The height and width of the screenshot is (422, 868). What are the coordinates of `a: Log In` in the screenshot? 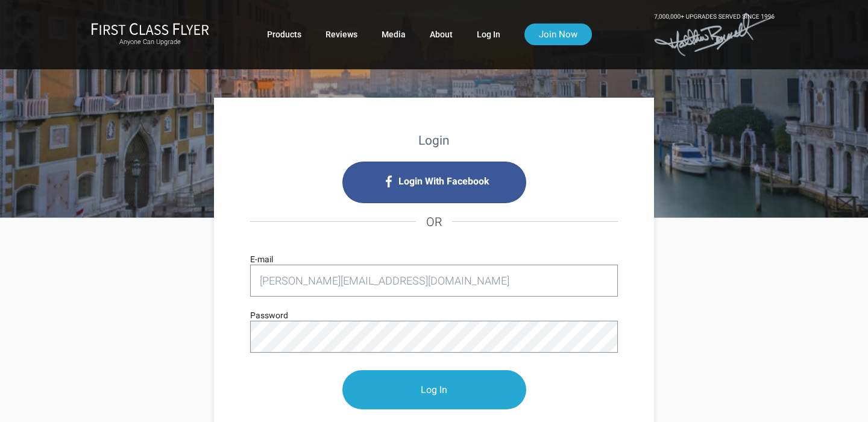 It's located at (489, 34).